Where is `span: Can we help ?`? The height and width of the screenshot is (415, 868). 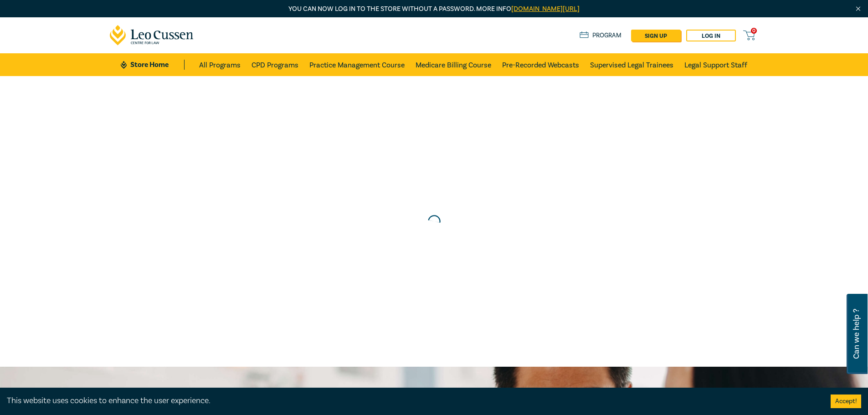
span: Can we help ? is located at coordinates (856, 334).